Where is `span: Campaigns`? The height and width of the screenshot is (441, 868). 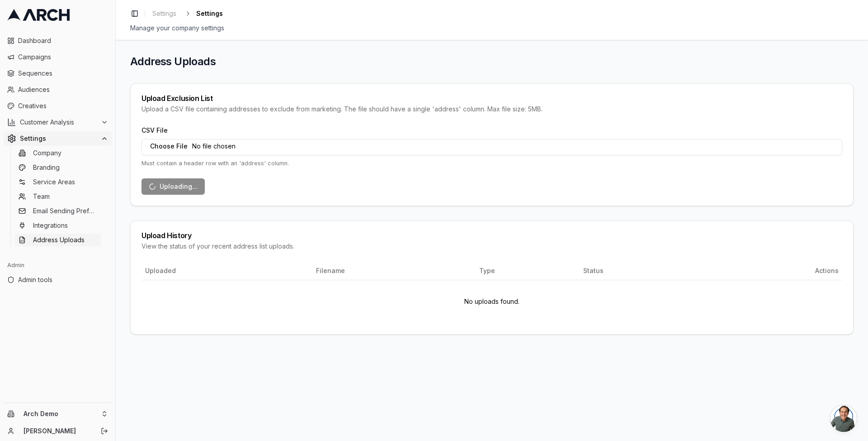 span: Campaigns is located at coordinates (63, 57).